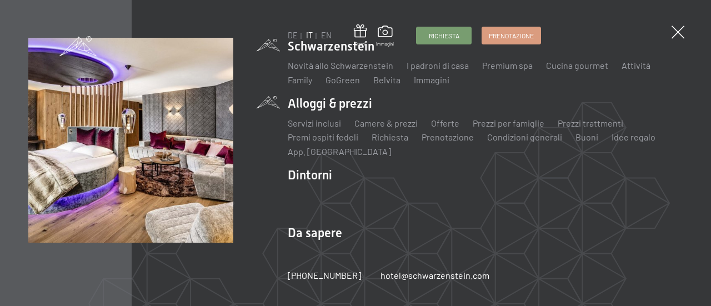 The width and height of the screenshot is (711, 306). I want to click on span: Richiesta, so click(444, 36).